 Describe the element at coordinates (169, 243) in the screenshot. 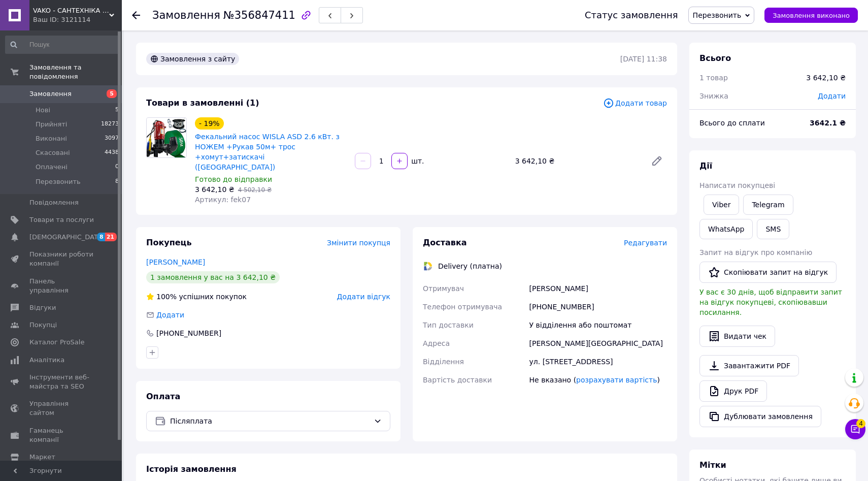

I see `span: Покупець` at that location.